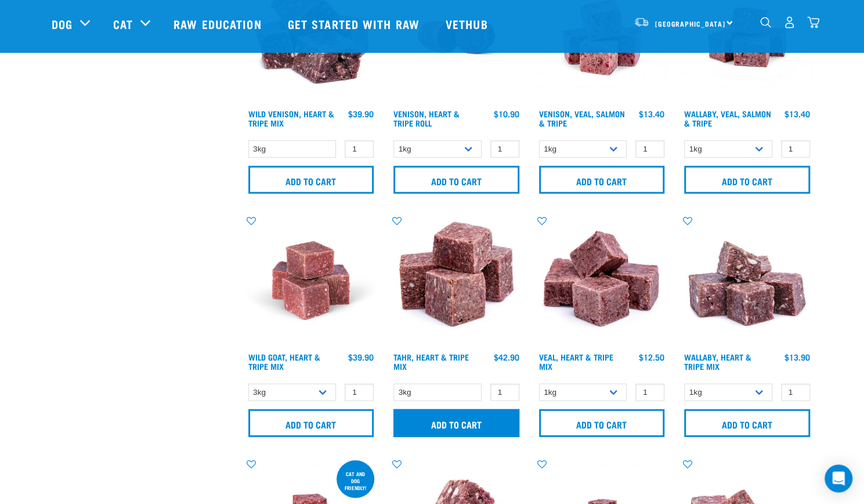 The height and width of the screenshot is (504, 864). What do you see at coordinates (291, 118) in the screenshot?
I see `a: Wild Venison, Heart & Tripe Mix` at bounding box center [291, 118].